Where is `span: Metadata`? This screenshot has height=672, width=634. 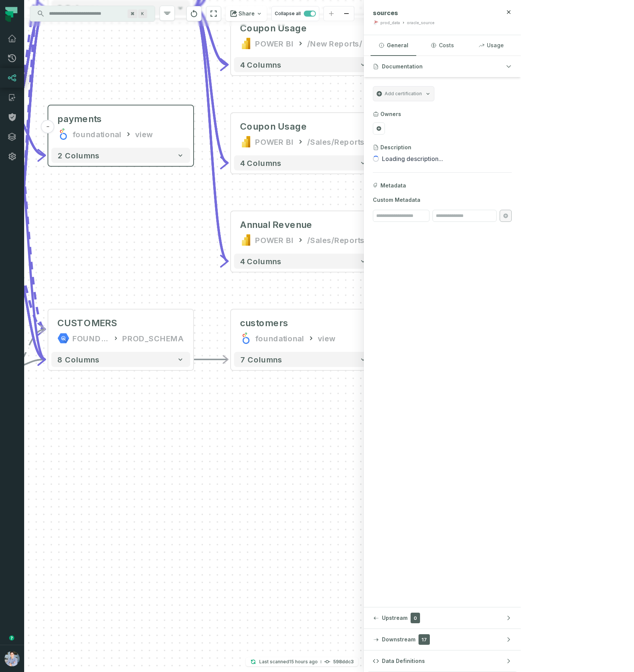 span: Metadata is located at coordinates (393, 185).